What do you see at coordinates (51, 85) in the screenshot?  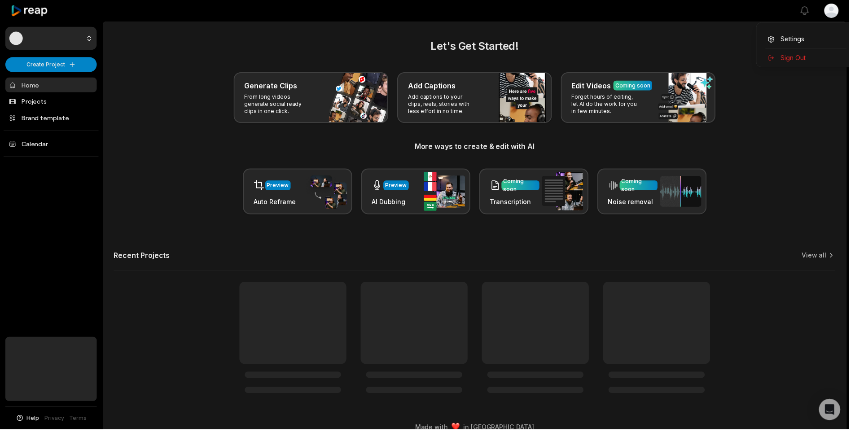 I see `a: Home` at bounding box center [51, 85].